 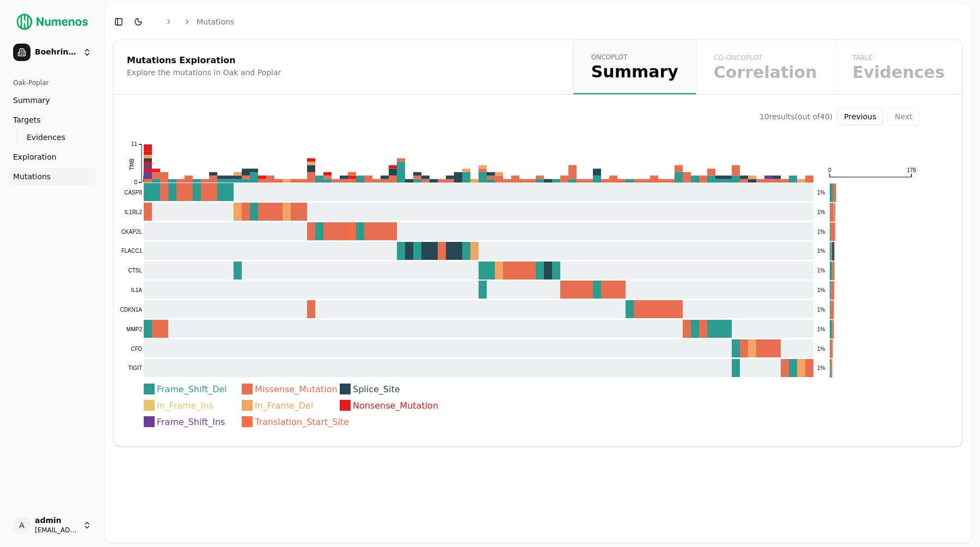 I want to click on a: CKAP2L, so click(x=466, y=232).